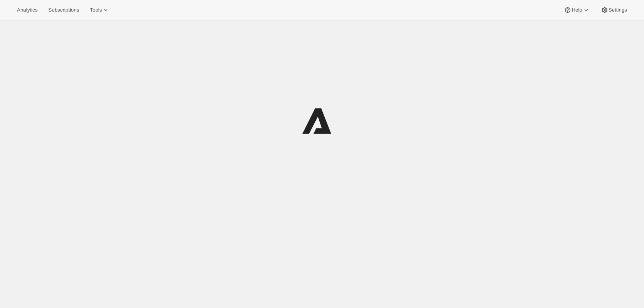  Describe the element at coordinates (618, 10) in the screenshot. I see `span: Settings` at that location.